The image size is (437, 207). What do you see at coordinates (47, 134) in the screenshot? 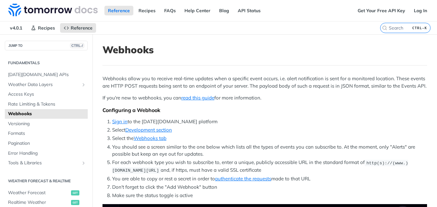
I see `span: Formats` at bounding box center [47, 134].